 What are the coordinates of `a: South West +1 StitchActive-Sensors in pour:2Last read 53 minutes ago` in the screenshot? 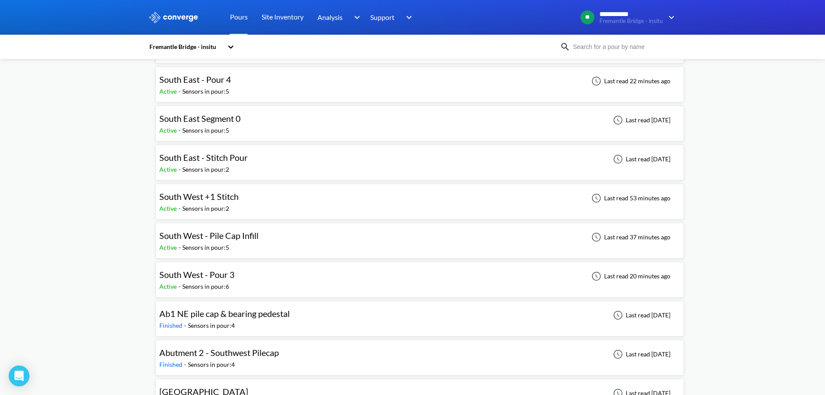 It's located at (420, 197).